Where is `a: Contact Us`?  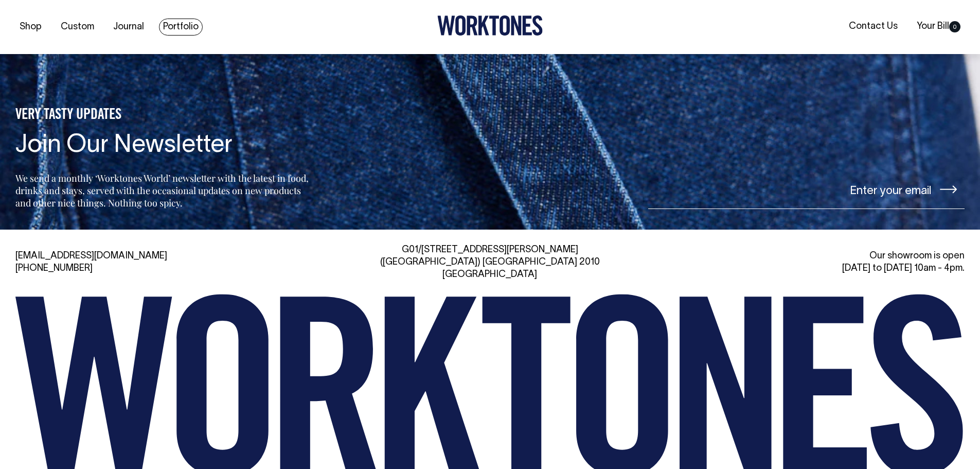
a: Contact Us is located at coordinates (873, 26).